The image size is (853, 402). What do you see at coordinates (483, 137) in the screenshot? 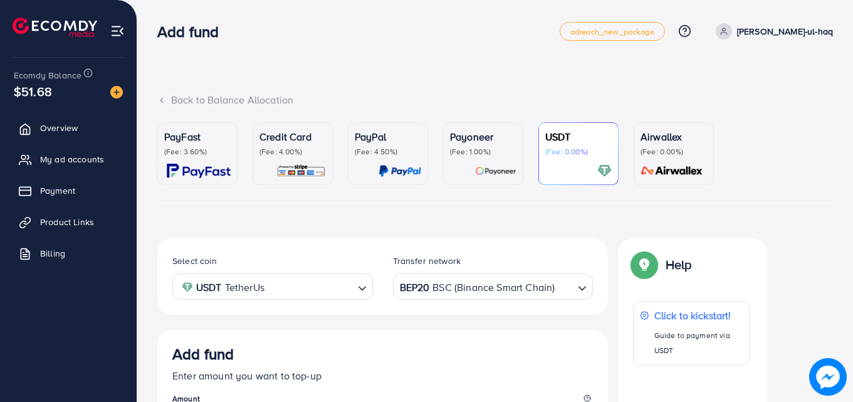
I see `p: Payoneer` at bounding box center [483, 137].